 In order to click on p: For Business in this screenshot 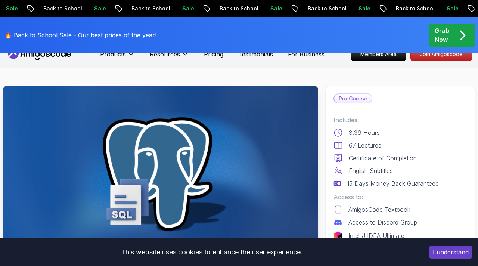, I will do `click(306, 54)`.